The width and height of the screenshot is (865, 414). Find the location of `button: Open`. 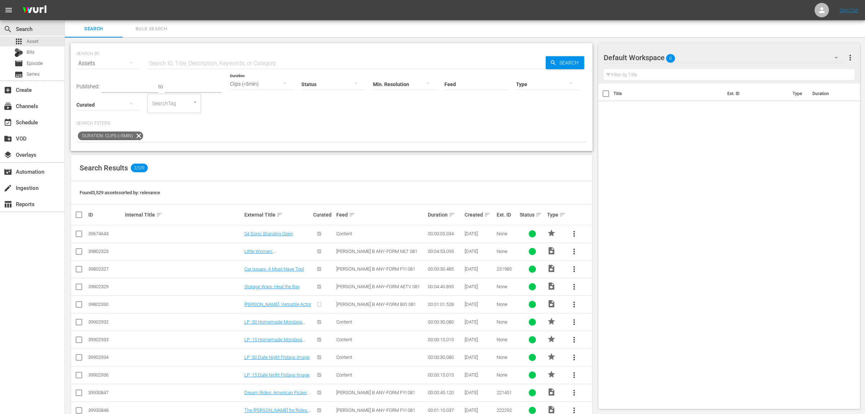

button: Open is located at coordinates (195, 102).